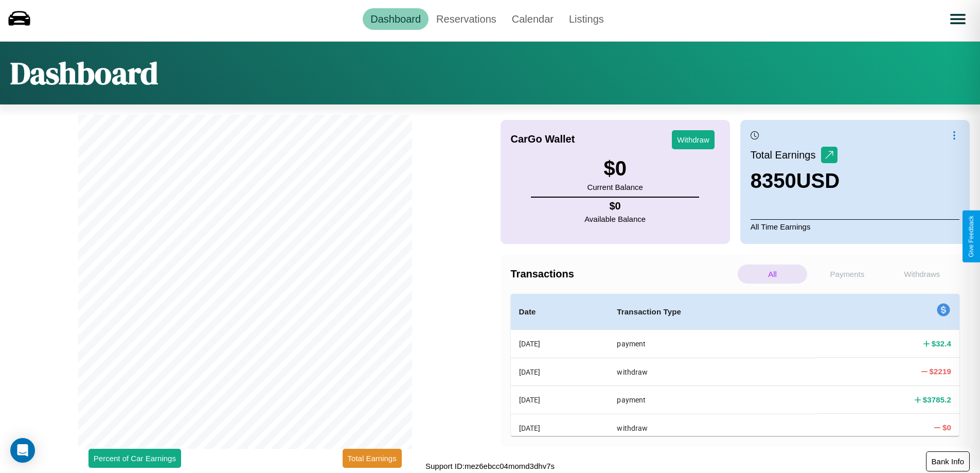  What do you see at coordinates (940, 371) in the screenshot?
I see `h4: $ 2219` at bounding box center [940, 371].